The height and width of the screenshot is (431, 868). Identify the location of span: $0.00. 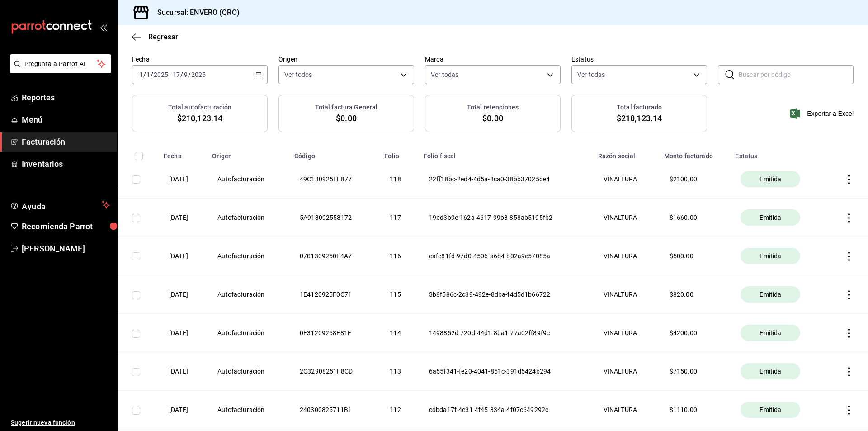
(346, 118).